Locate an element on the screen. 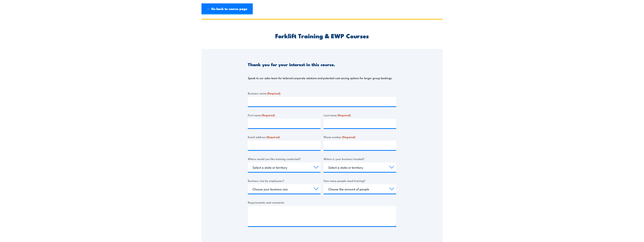  h3: Thank you for your interest in this course. is located at coordinates (291, 64).